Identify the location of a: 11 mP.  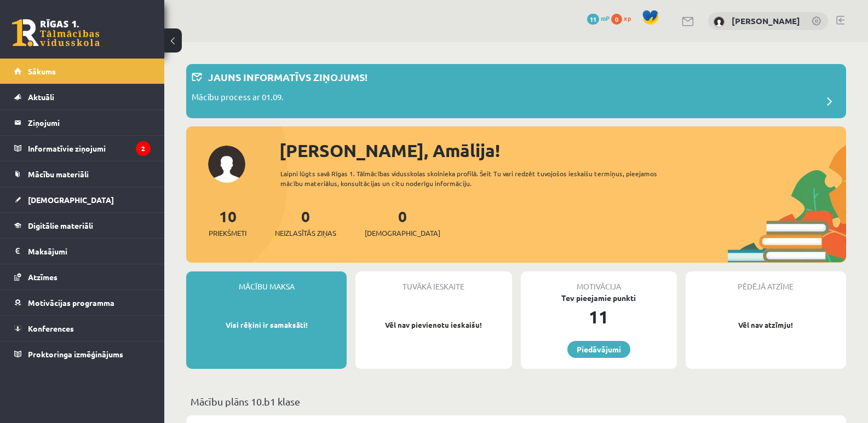
(598, 18).